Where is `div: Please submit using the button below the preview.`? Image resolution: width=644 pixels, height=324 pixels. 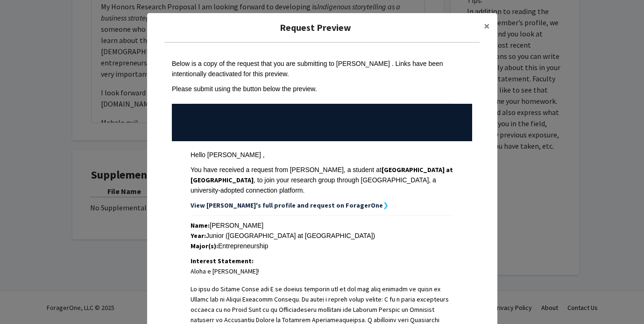
div: Please submit using the button below the preview. is located at coordinates (322, 89).